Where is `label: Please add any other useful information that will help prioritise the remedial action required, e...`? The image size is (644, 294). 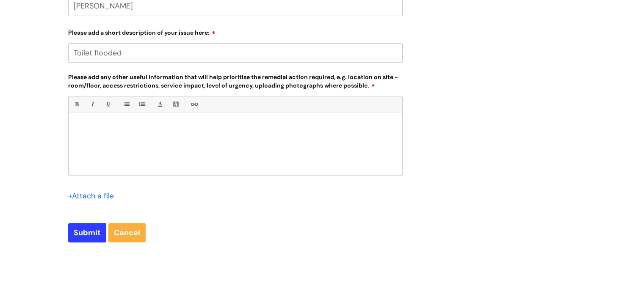 label: Please add any other useful information that will help prioritise the remedial action required, e... is located at coordinates (235, 80).